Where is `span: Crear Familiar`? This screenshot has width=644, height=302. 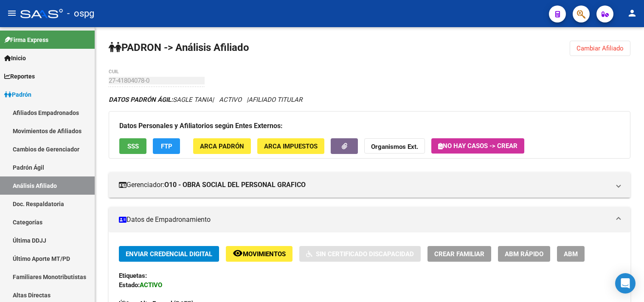 span: Crear Familiar is located at coordinates (459, 254).